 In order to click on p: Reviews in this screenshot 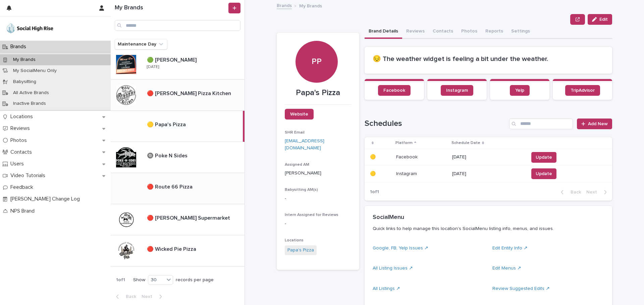, I will do `click(21, 128)`.